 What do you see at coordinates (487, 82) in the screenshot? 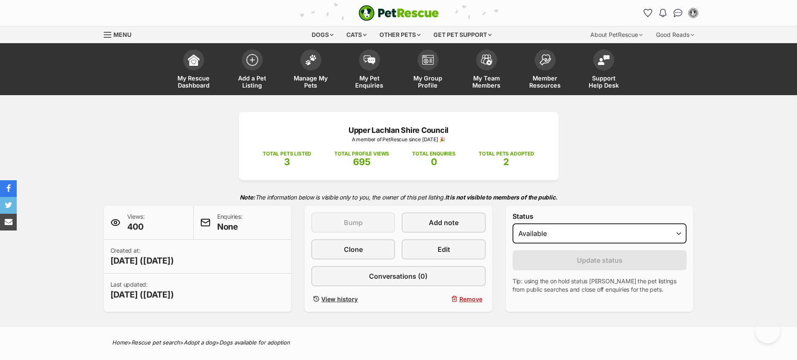
I see `span: My Team Members` at bounding box center [487, 82].